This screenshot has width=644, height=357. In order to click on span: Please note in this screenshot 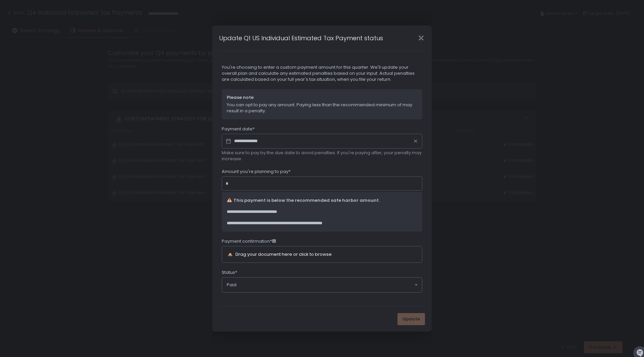, I will do `click(322, 98)`.